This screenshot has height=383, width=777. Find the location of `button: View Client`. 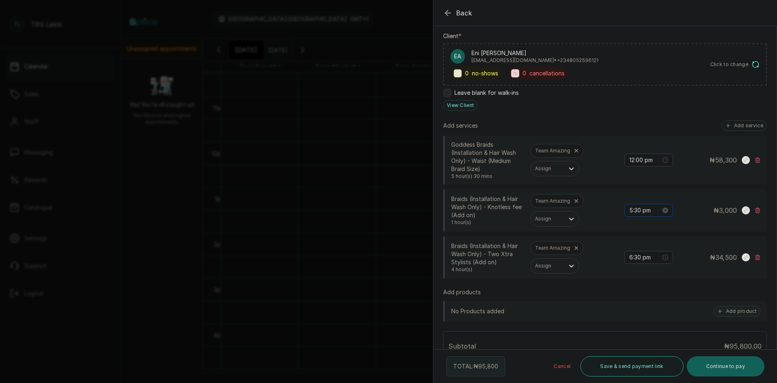

button: View Client is located at coordinates (460, 105).